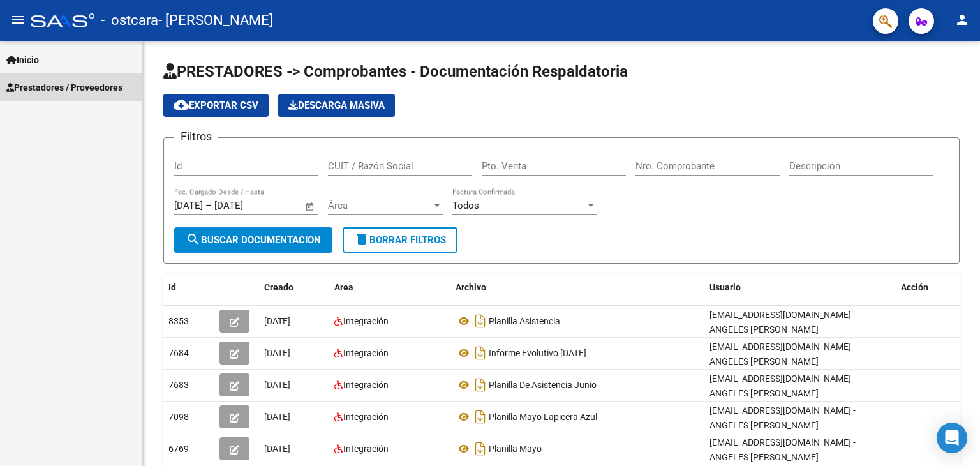 This screenshot has width=980, height=466. What do you see at coordinates (179, 353) in the screenshot?
I see `span: 7684` at bounding box center [179, 353].